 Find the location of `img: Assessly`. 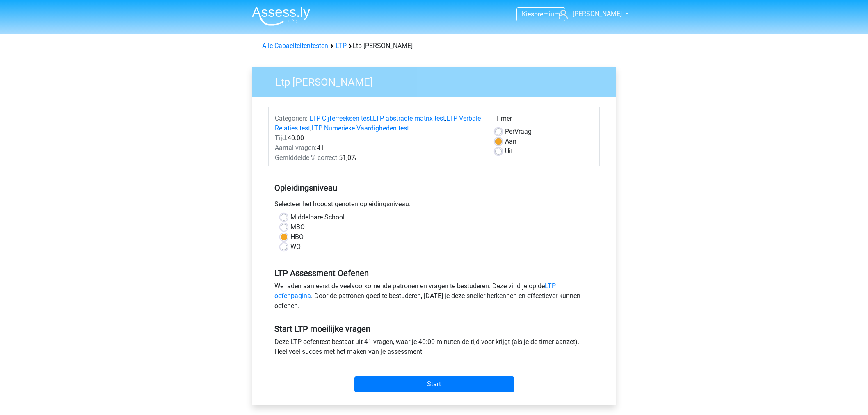

img: Assessly is located at coordinates (281, 16).